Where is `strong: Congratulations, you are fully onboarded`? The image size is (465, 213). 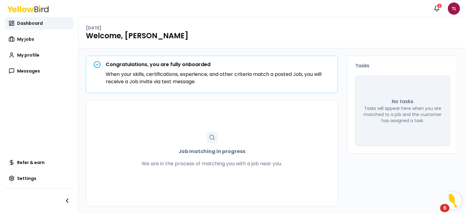 strong: Congratulations, you are fully onboarded is located at coordinates (158, 64).